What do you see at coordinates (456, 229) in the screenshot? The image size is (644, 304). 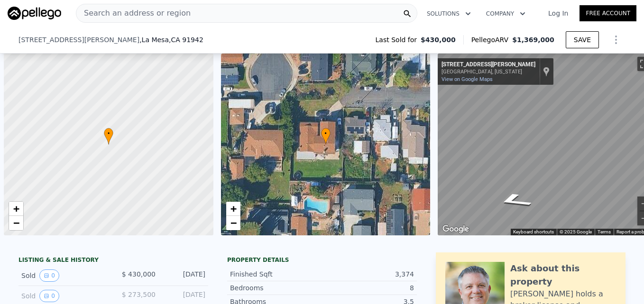 I see `img: Google` at bounding box center [456, 229].